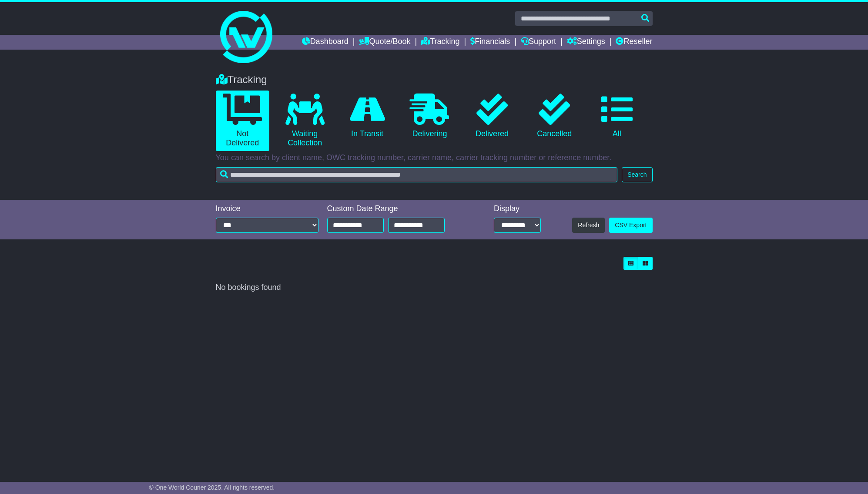  Describe the element at coordinates (630, 225) in the screenshot. I see `a: CSV Export` at that location.